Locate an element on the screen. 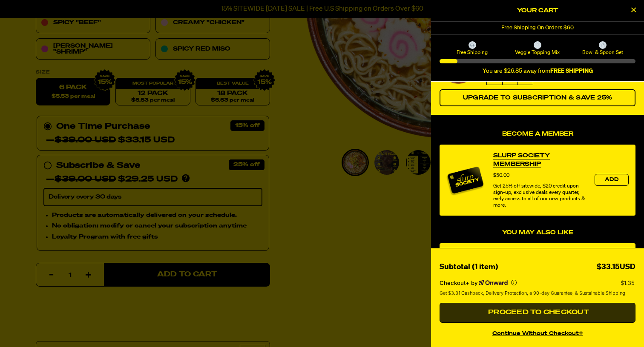  button: More info is located at coordinates (514, 282).